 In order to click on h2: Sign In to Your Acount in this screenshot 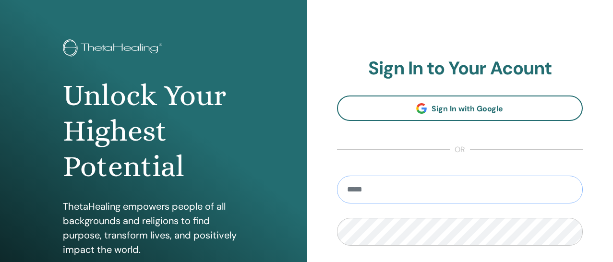, I will do `click(460, 69)`.